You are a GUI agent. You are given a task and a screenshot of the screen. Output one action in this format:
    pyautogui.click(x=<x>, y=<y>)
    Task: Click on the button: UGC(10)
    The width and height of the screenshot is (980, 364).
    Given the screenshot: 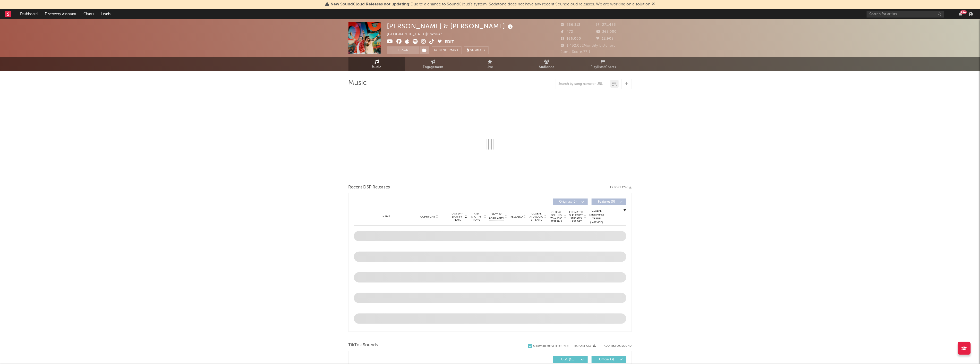 What is the action you would take?
    pyautogui.click(x=570, y=360)
    